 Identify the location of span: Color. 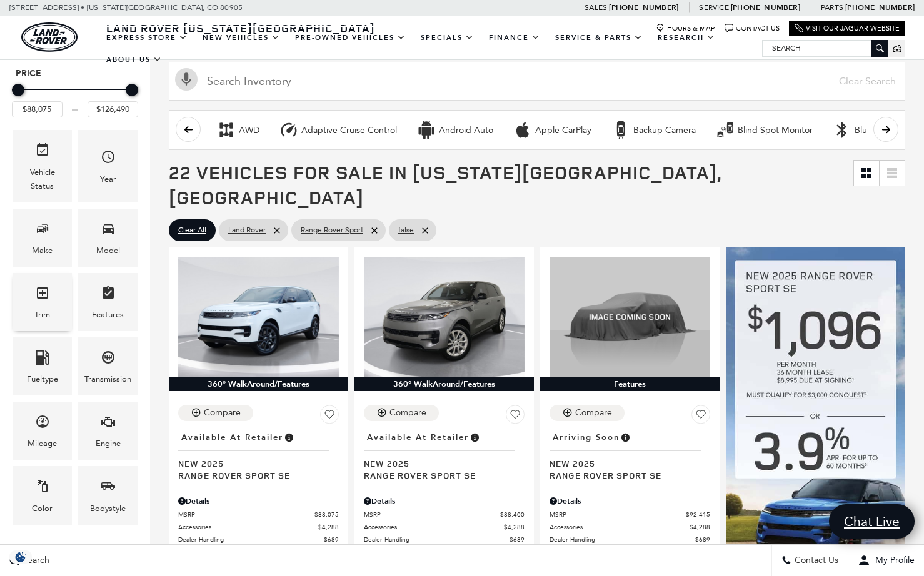
(42, 488).